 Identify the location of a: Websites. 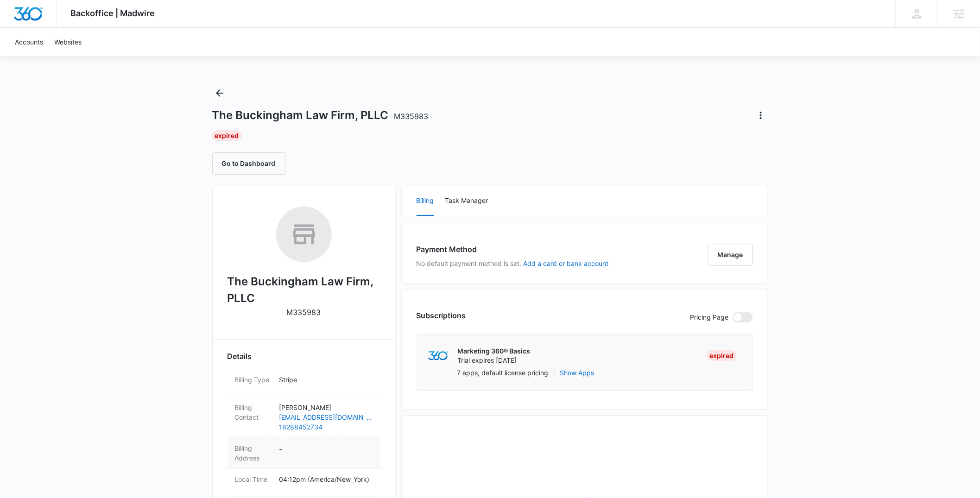
(68, 42).